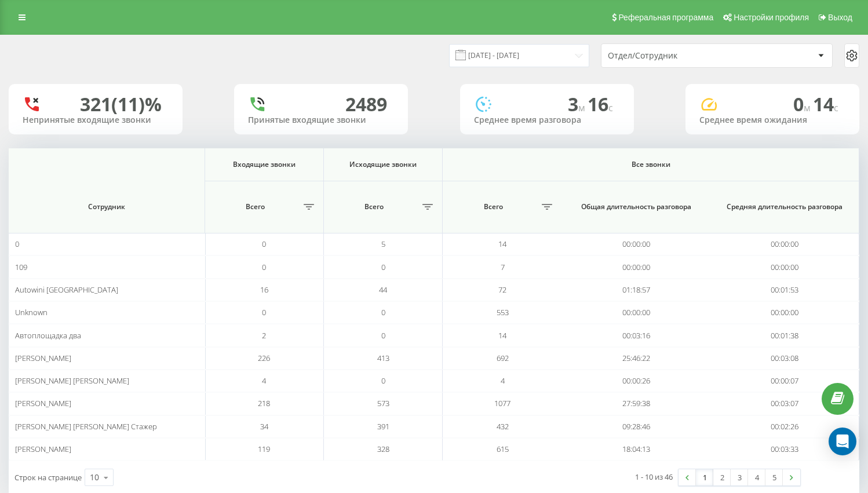  I want to click on span: Все звонки, so click(651, 165).